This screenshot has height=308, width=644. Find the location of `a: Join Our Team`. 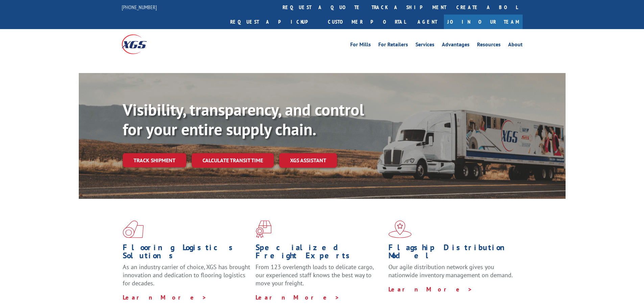

a: Join Our Team is located at coordinates (483, 22).